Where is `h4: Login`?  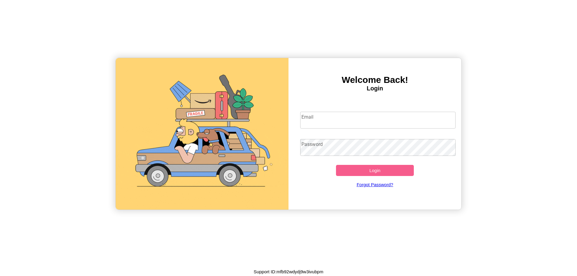 h4: Login is located at coordinates (375, 88).